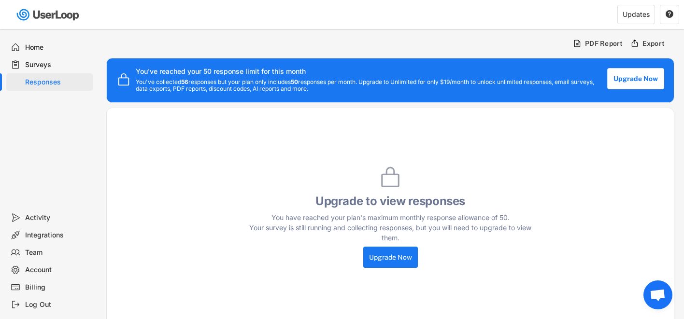  What do you see at coordinates (658, 295) in the screenshot?
I see `div: Open chat` at bounding box center [658, 295].